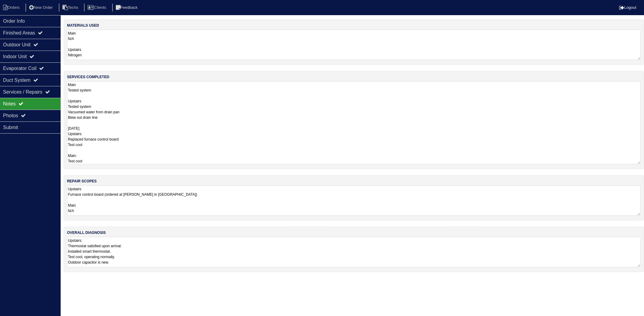 The height and width of the screenshot is (316, 644). I want to click on label: materials used, so click(83, 25).